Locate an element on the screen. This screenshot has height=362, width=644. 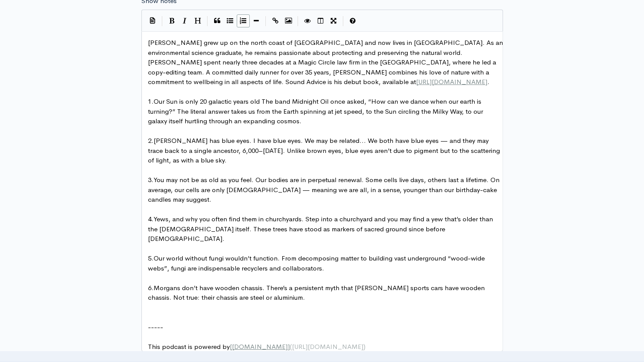
span: 3. is located at coordinates (151, 179).